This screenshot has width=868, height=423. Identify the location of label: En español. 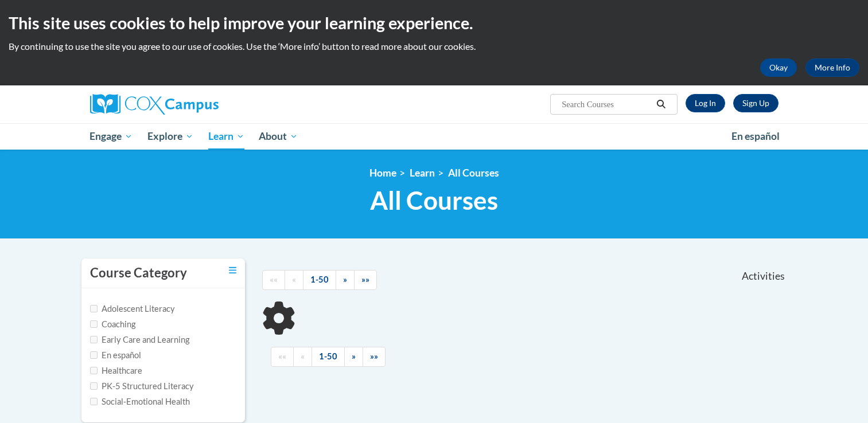
(115, 356).